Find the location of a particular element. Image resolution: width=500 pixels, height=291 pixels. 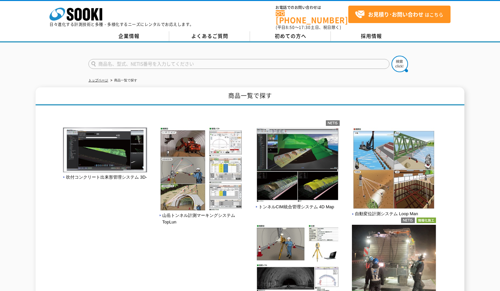

span: はこちら is located at coordinates (399, 15).